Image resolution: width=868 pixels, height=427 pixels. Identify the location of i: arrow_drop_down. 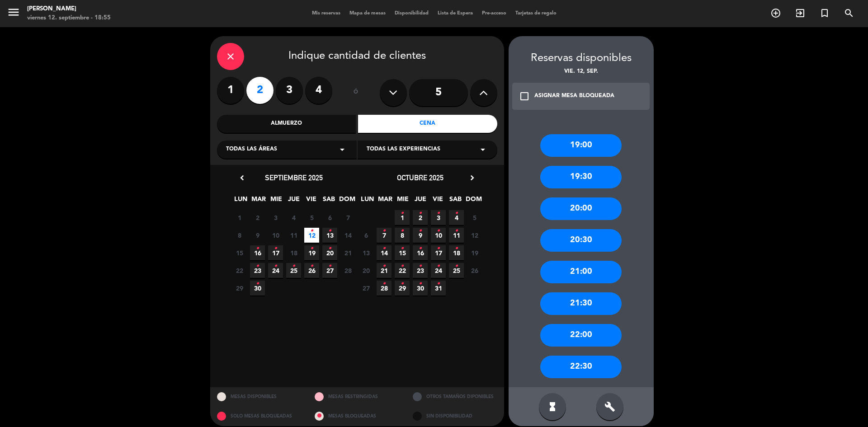
(342, 150).